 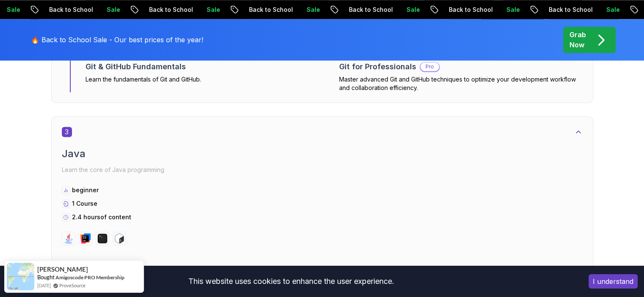 What do you see at coordinates (102, 239) in the screenshot?
I see `img: terminal logo` at bounding box center [102, 239].